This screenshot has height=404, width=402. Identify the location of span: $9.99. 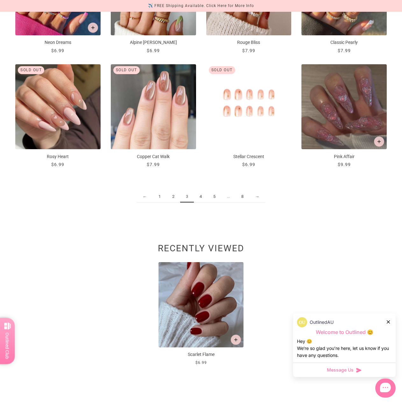
(344, 164).